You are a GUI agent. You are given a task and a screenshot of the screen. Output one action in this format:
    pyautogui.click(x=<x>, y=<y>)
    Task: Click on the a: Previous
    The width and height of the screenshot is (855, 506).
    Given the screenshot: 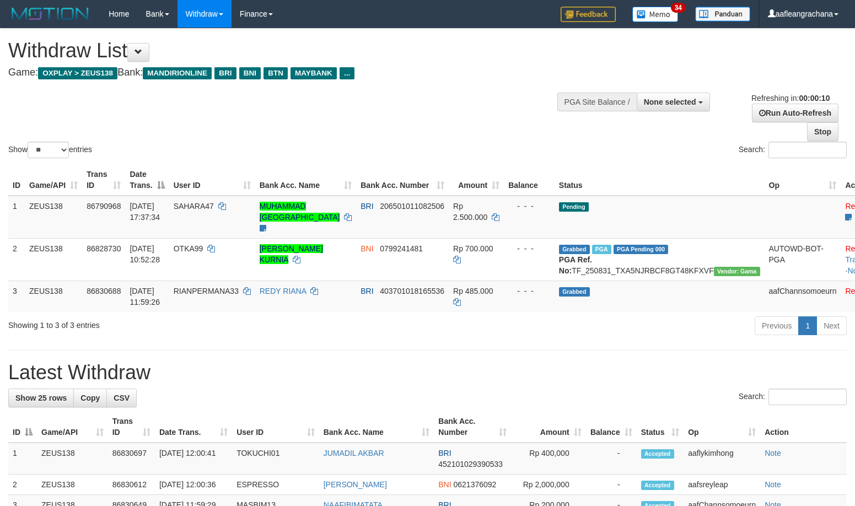 What is the action you would take?
    pyautogui.click(x=777, y=326)
    